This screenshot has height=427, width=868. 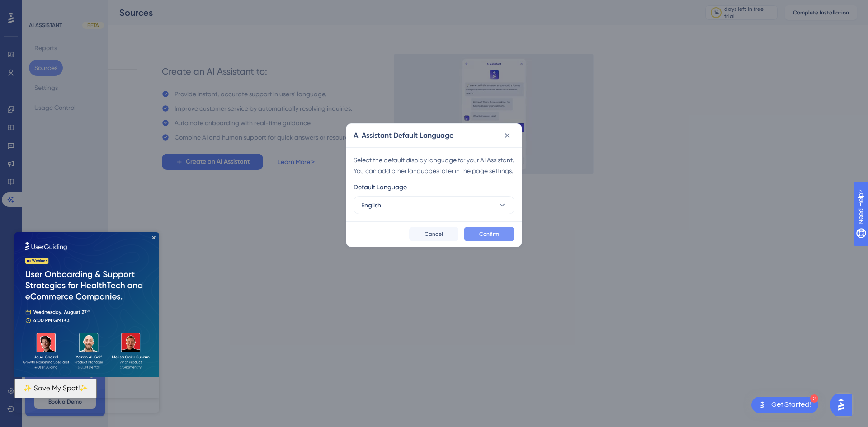 I want to click on div: Close Preview, so click(x=139, y=5).